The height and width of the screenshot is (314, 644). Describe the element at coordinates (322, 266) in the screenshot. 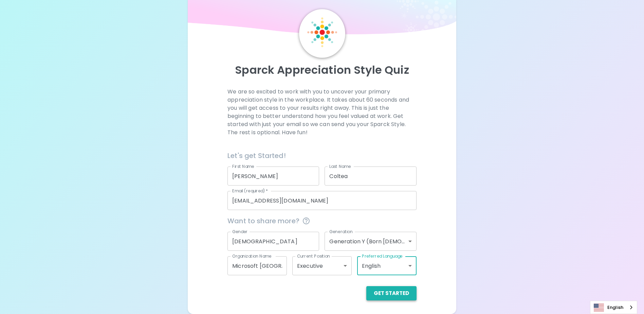

I see `div: Executive` at that location.